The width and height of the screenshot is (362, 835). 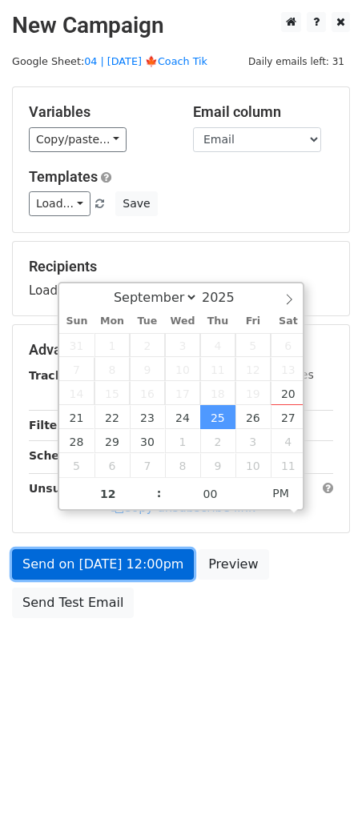 What do you see at coordinates (77, 369) in the screenshot?
I see `span: September 7, 2025` at bounding box center [77, 369].